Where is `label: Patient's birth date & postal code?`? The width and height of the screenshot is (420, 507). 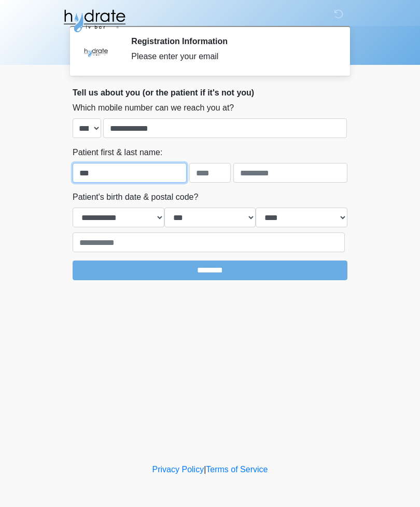 label: Patient's birth date & postal code? is located at coordinates (135, 197).